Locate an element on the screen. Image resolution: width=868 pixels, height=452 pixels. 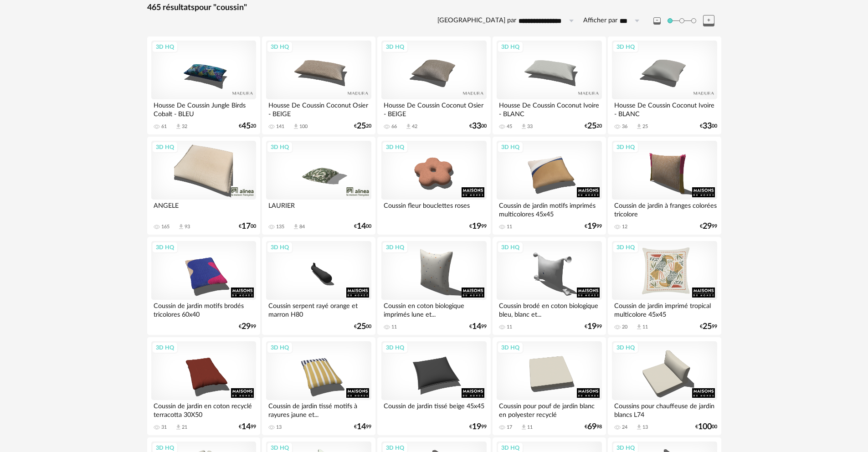
div: Coussin de jardin imprimé tropical multicolore 45x45 is located at coordinates (664, 309).